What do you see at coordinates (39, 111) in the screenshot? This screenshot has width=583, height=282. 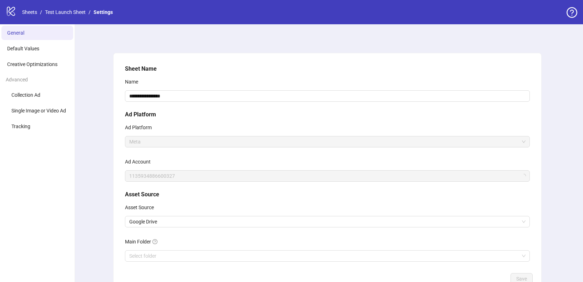 I see `span: Single Image or Video Ad` at bounding box center [39, 111].